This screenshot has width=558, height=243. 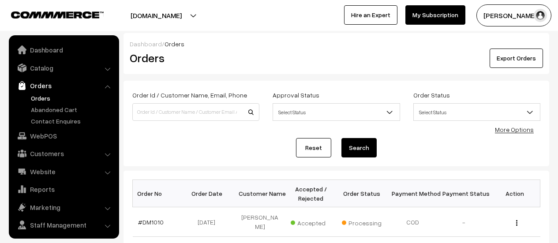 What do you see at coordinates (64, 136) in the screenshot?
I see `a: WebPOS` at bounding box center [64, 136].